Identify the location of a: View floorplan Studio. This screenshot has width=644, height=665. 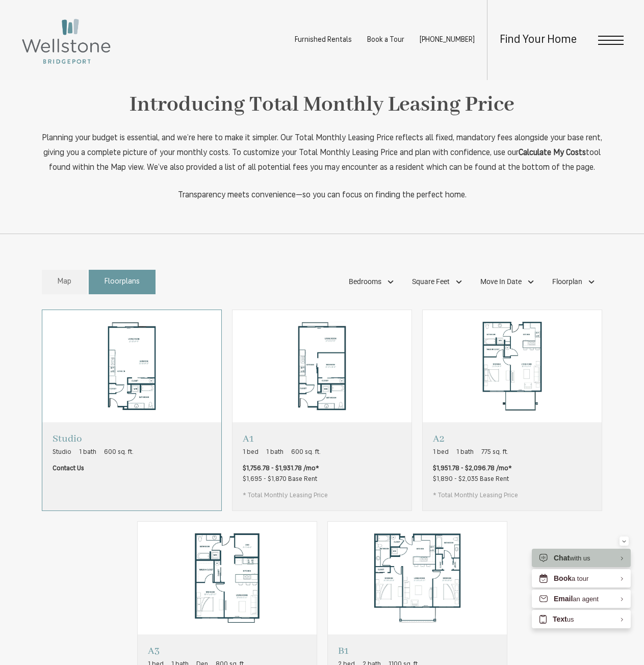
(132, 410).